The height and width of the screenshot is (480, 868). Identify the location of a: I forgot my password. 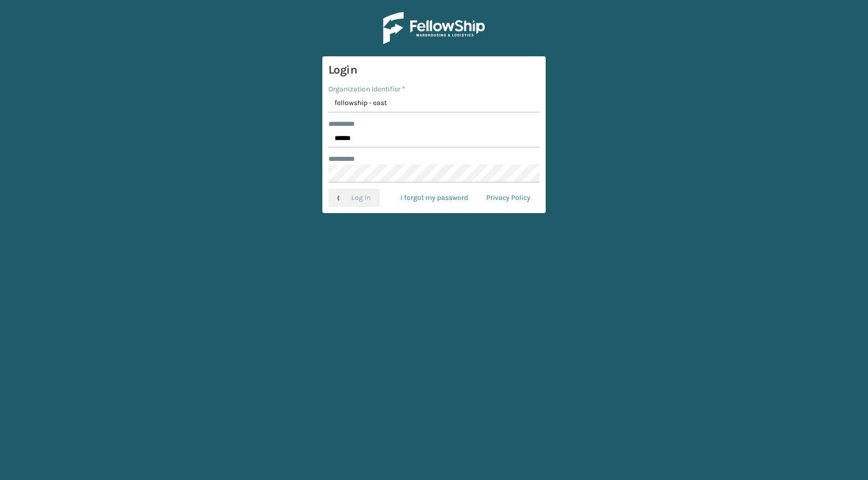
(434, 197).